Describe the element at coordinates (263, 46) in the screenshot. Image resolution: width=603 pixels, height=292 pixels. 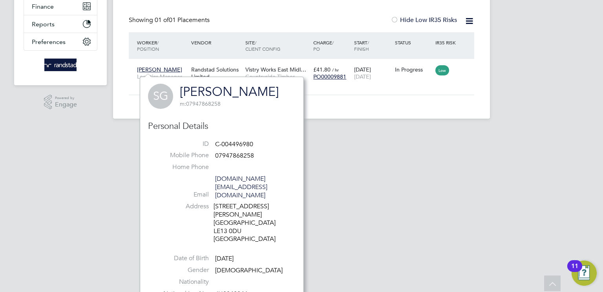
I see `span: / Client Config` at that location.